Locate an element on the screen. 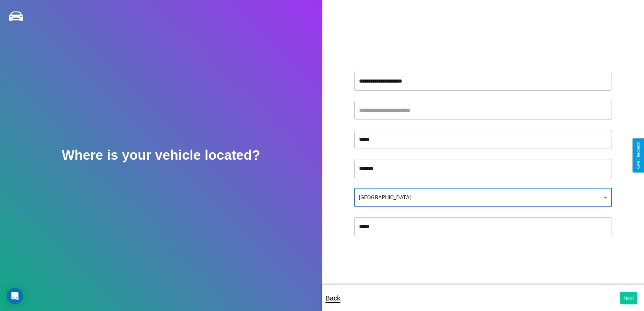  p: Back is located at coordinates (333, 298).